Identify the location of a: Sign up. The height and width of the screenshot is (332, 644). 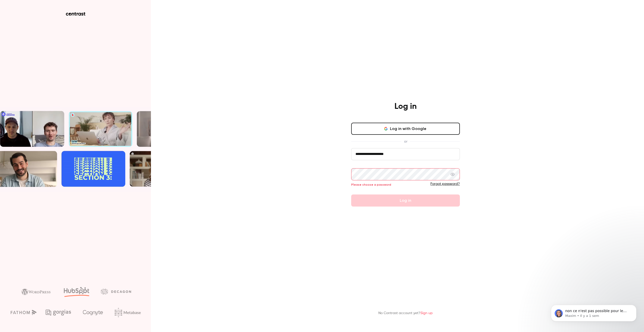
(426, 313).